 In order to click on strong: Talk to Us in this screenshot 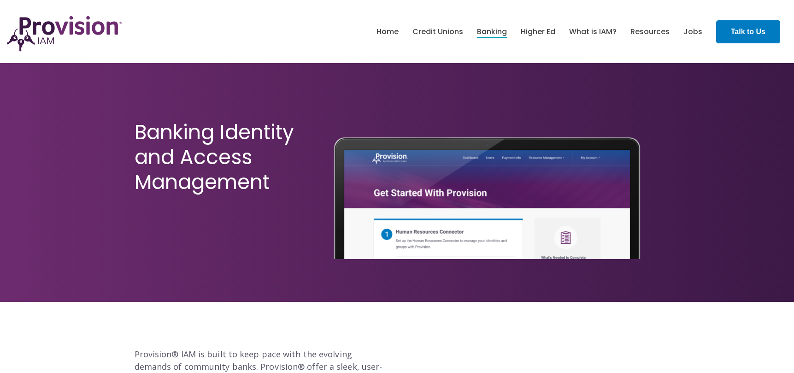, I will do `click(748, 31)`.